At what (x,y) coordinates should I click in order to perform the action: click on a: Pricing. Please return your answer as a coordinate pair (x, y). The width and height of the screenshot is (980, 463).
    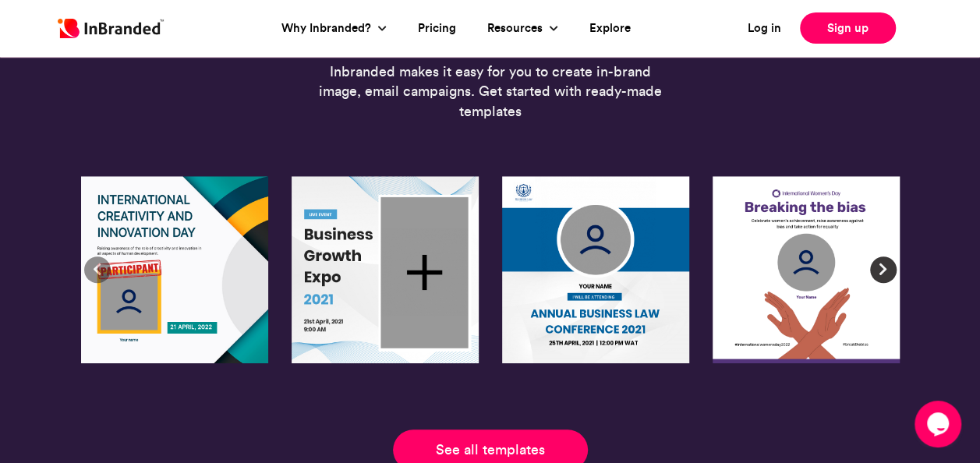
    Looking at the image, I should click on (436, 28).